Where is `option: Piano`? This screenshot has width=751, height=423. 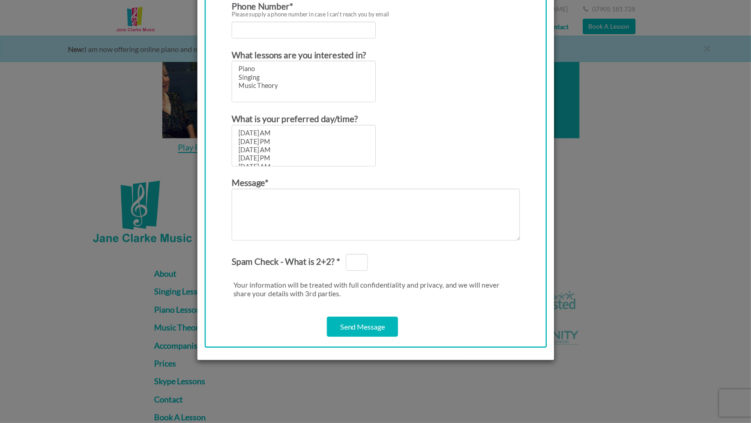
option: Piano is located at coordinates (303, 69).